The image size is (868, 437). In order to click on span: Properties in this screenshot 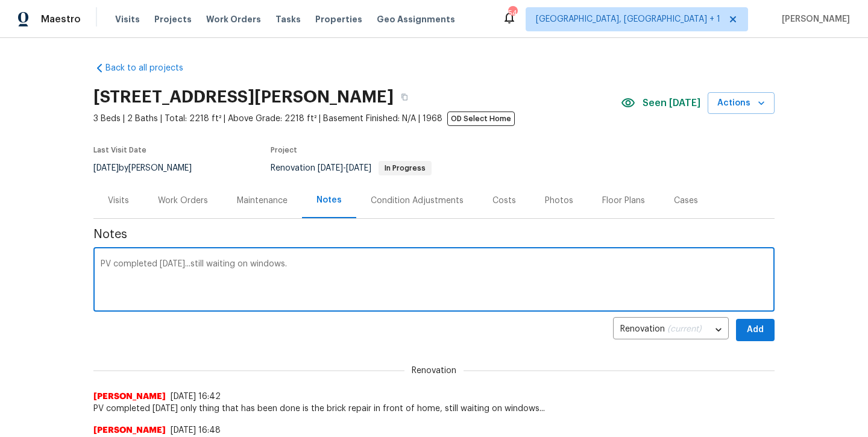, I will do `click(339, 19)`.